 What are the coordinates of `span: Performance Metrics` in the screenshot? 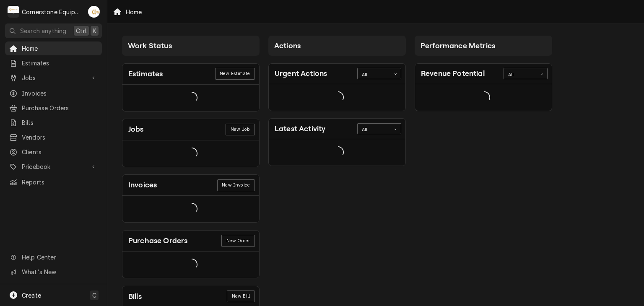 It's located at (458, 46).